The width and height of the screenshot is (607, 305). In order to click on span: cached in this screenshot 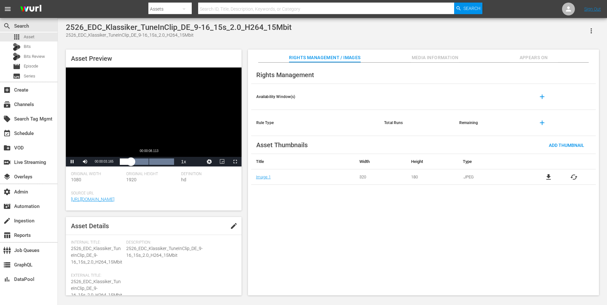, I will do `click(574, 177)`.